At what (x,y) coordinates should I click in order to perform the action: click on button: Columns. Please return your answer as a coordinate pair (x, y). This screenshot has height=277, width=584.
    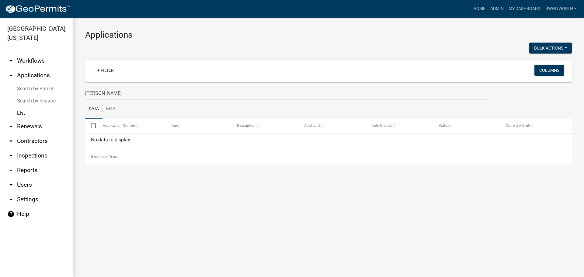
    Looking at the image, I should click on (549, 70).